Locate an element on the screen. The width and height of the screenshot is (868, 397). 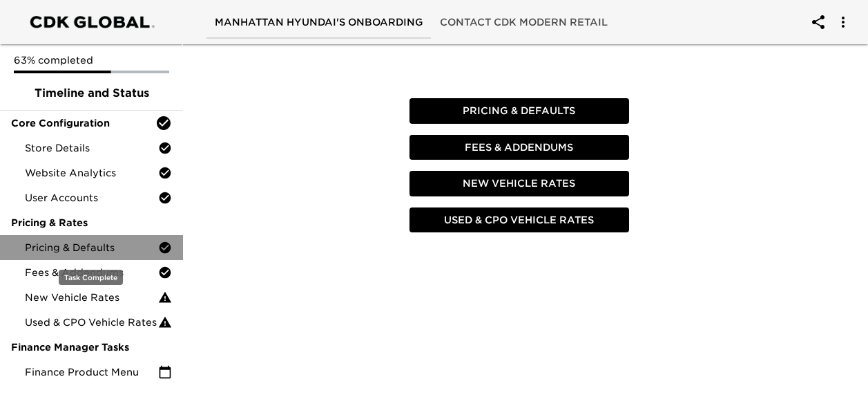
span: Pricing & Rates is located at coordinates (91, 223).